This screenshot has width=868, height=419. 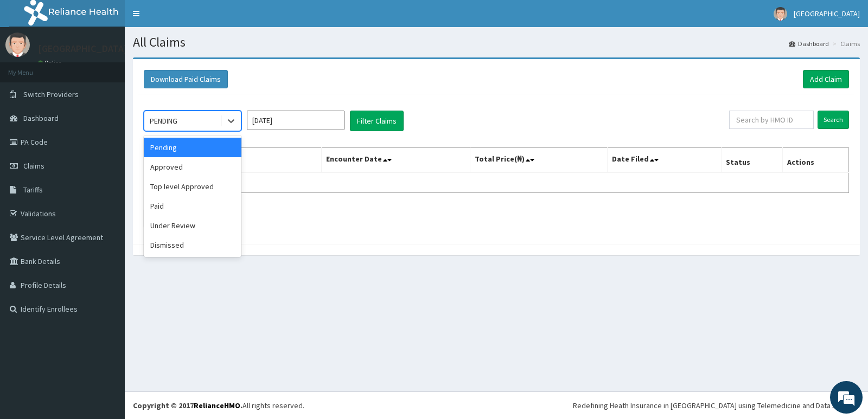 I want to click on a: Online, so click(x=51, y=63).